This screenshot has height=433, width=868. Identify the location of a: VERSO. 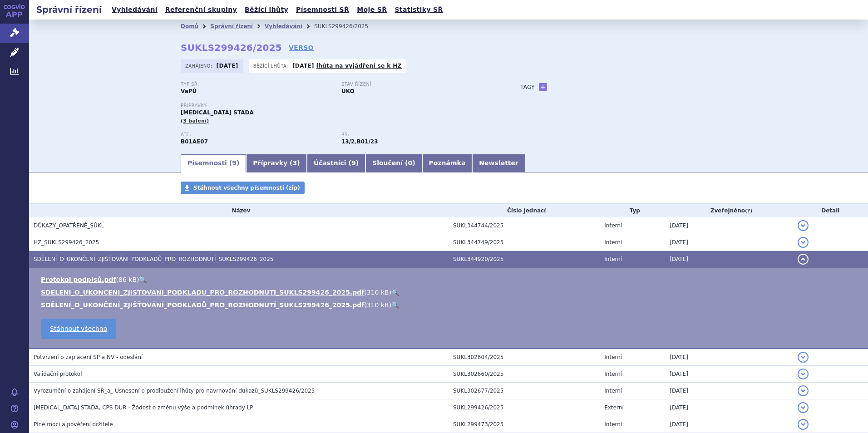
(301, 47).